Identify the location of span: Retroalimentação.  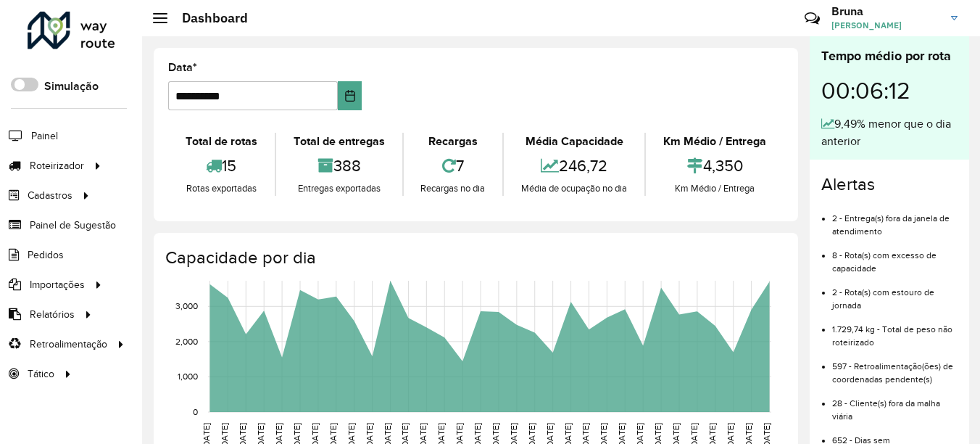
(68, 344).